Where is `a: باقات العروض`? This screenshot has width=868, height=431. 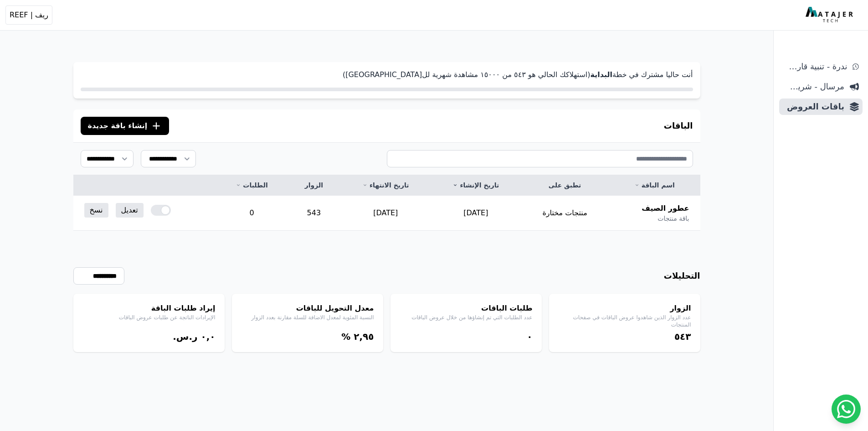 a: باقات العروض is located at coordinates (821, 106).